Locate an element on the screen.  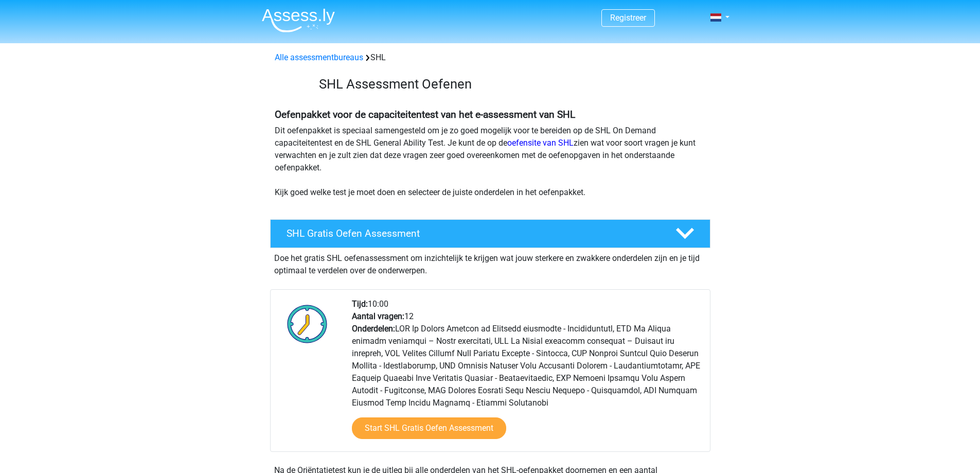
a: Registreer is located at coordinates (628, 17).